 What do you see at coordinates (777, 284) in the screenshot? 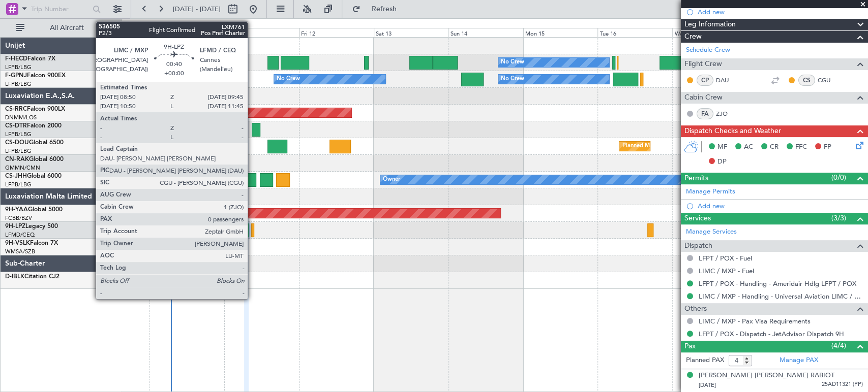
I see `a: LFPT / POX - Handling - Ameridair Hdlg LFPT / POX` at bounding box center [777, 284].